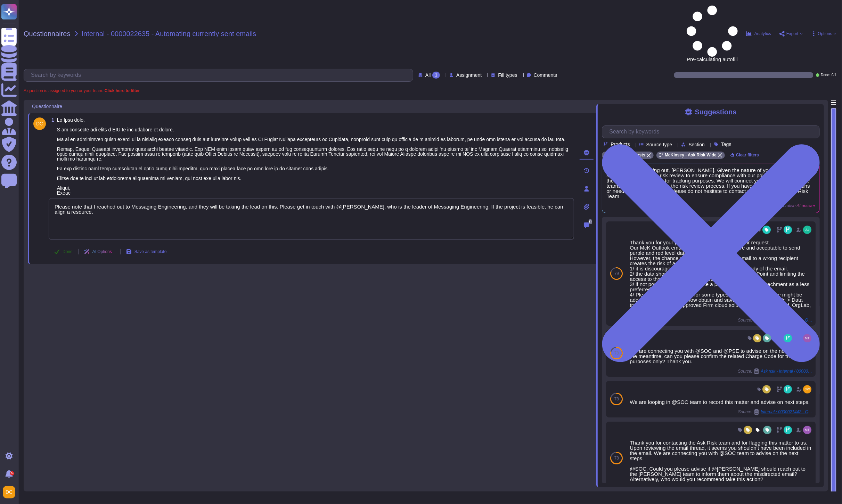 The image size is (842, 504). What do you see at coordinates (313, 156) in the screenshot?
I see `span: Lo Ipsu dolo, S am consecte adi elits d EIU te inc utlabore et dolore. Ma al en adminimven quisn ...` at bounding box center [313, 156].